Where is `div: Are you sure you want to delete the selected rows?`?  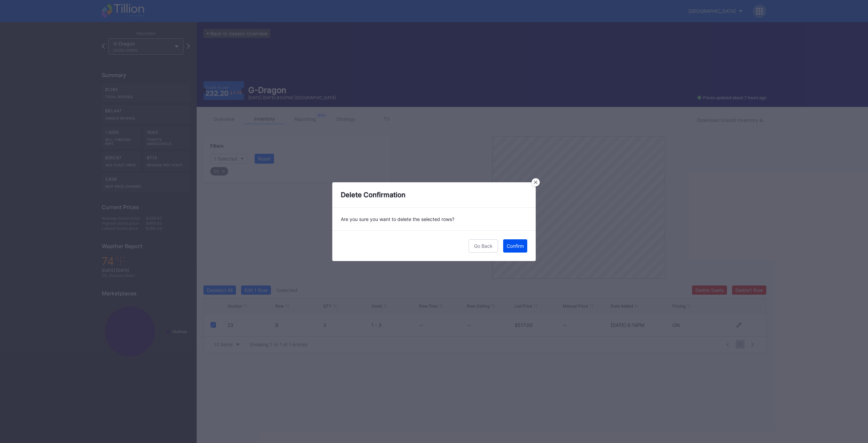
div: Are you sure you want to delete the selected rows? is located at coordinates (434, 219).